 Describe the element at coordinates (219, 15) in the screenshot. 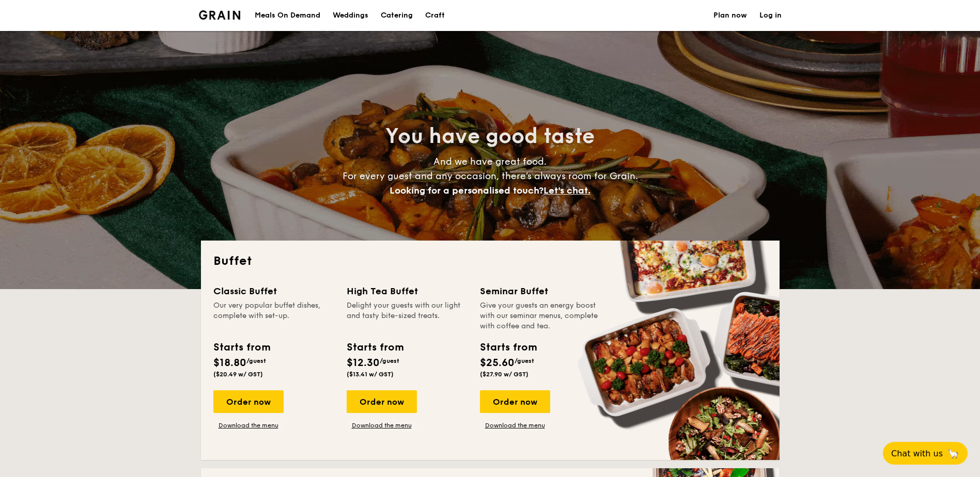

I see `a: Logotype` at that location.